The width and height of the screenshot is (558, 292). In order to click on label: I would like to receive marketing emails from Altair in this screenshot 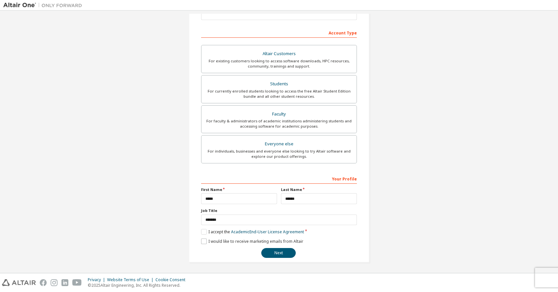, I will do `click(252, 242)`.